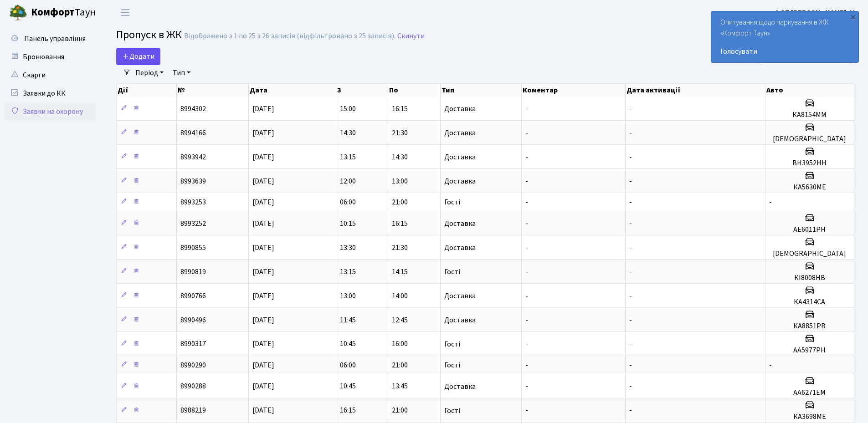 The width and height of the screenshot is (868, 423). What do you see at coordinates (147, 90) in the screenshot?
I see `th: Дії` at bounding box center [147, 90].